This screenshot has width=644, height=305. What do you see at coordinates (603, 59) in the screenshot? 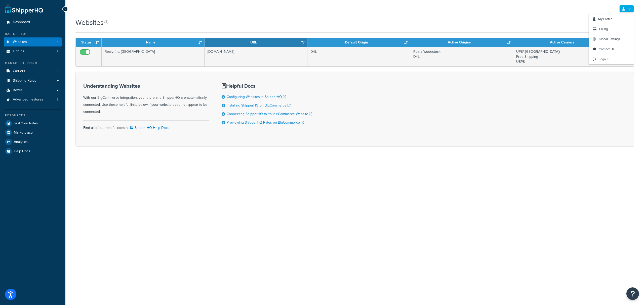
I see `span: Logout` at bounding box center [603, 59].